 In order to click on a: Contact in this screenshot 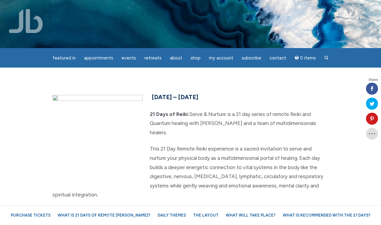, I will do `click(278, 58)`.